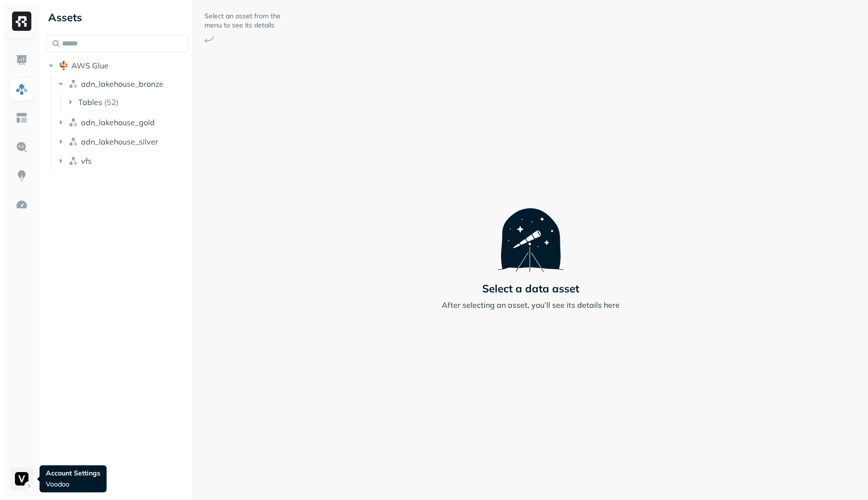 This screenshot has width=868, height=500. Describe the element at coordinates (117, 17) in the screenshot. I see `div: Assets` at that location.